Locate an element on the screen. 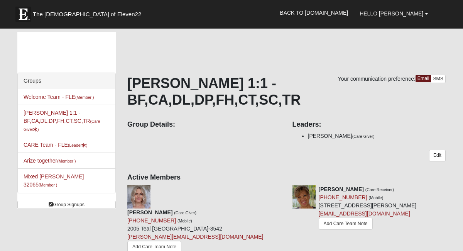  h4: Group Details: is located at coordinates (204, 124).